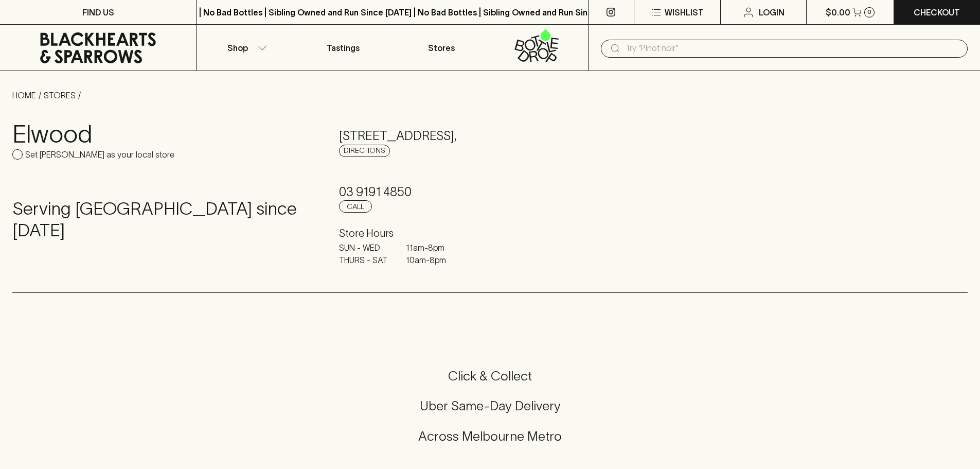 This screenshot has width=980, height=469. What do you see at coordinates (490, 376) in the screenshot?
I see `h5: Click & Collect` at bounding box center [490, 376].